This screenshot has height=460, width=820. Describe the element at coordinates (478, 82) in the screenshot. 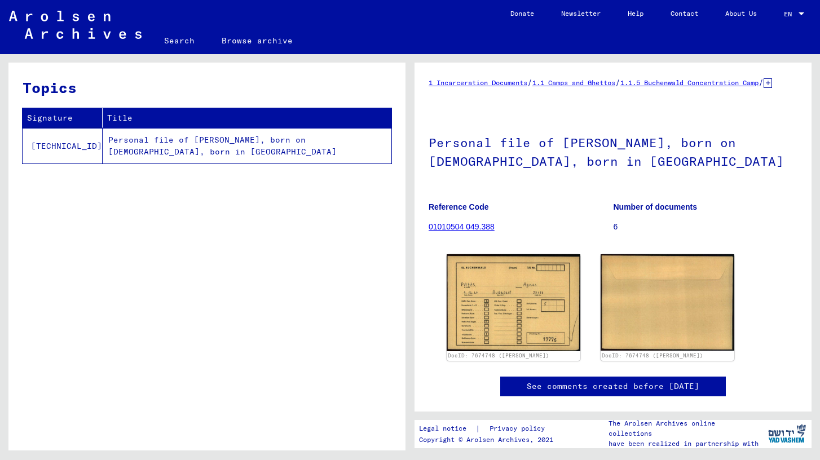

I see `a: 1 Incarceration Documents` at that location.